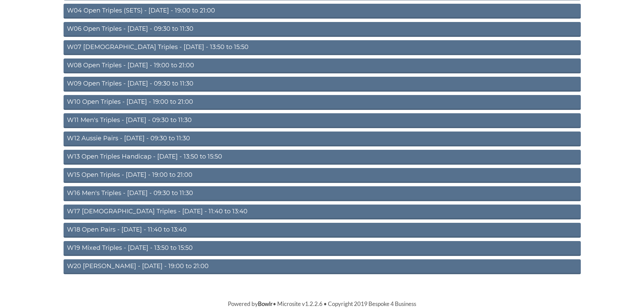  I want to click on a: Bowlr, so click(266, 304).